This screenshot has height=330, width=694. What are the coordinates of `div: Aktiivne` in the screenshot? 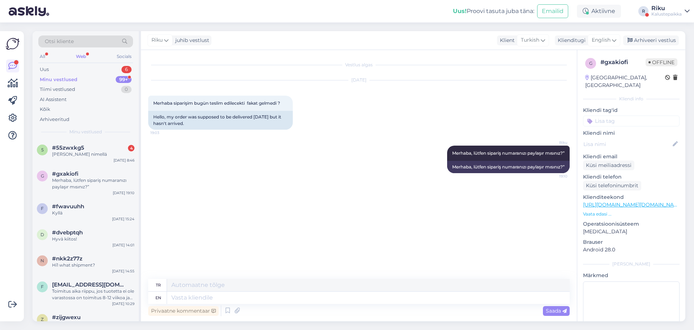 It's located at (599, 11).